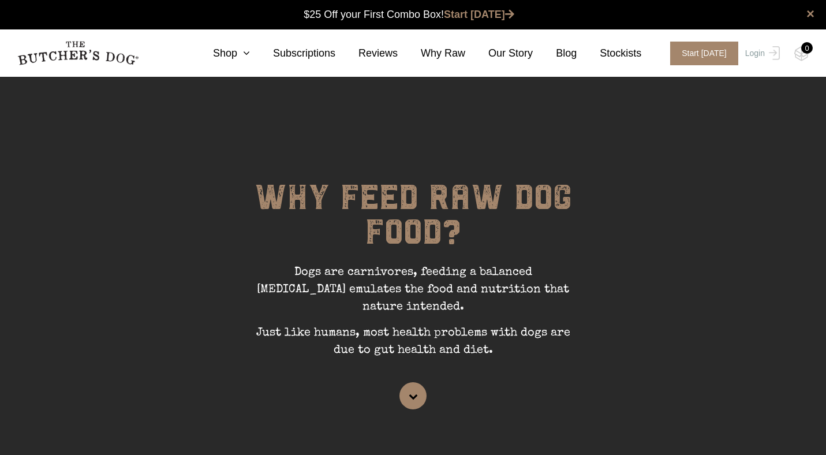 The width and height of the screenshot is (826, 455). Describe the element at coordinates (760, 53) in the screenshot. I see `a: Login` at that location.